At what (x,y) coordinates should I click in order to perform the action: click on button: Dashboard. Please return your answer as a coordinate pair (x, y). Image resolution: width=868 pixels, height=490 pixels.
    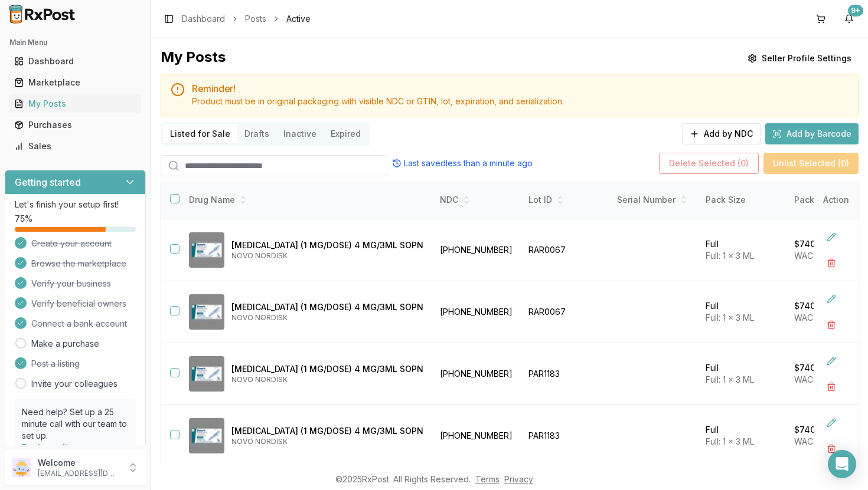
    Looking at the image, I should click on (75, 61).